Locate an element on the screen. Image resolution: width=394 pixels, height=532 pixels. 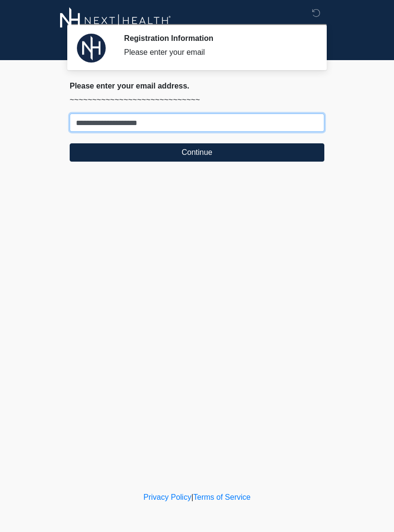
a: Terms of Service is located at coordinates (222, 497).